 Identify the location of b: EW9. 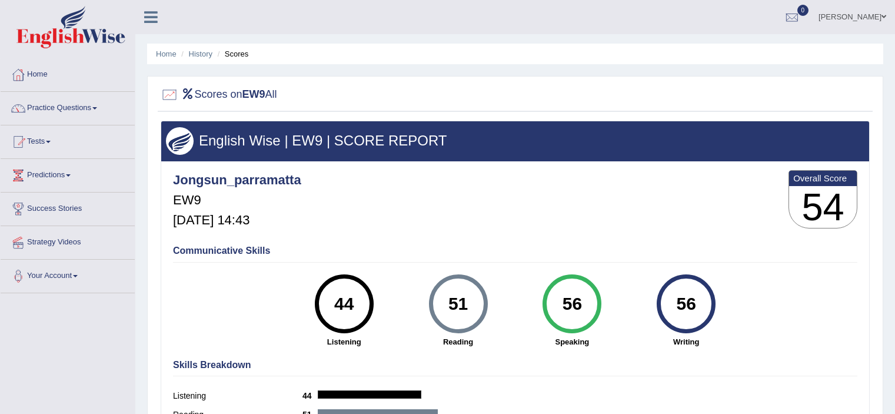
(254, 94).